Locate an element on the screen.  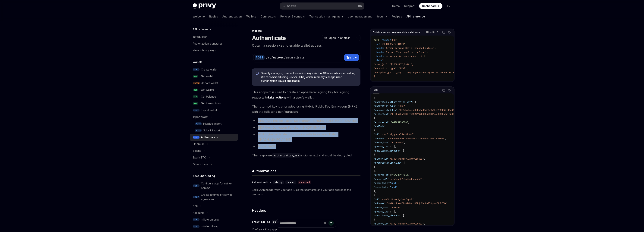
div: required is located at coordinates (305, 182).